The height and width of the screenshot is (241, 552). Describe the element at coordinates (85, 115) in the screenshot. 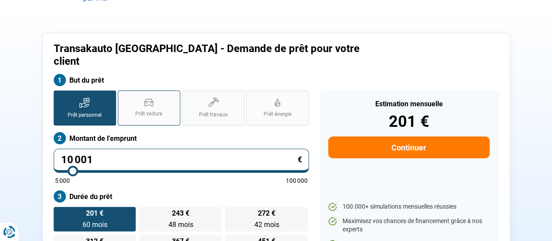

I see `span: Prêt personnel` at that location.